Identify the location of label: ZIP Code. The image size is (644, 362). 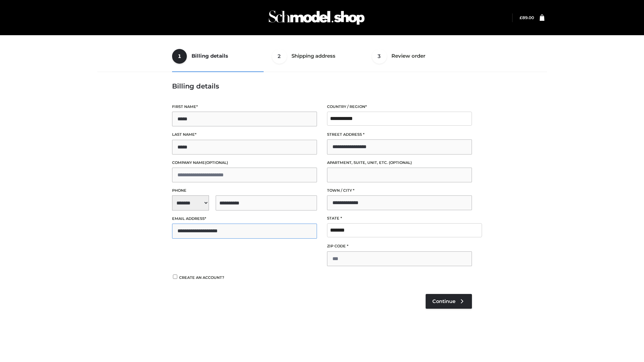
(399, 246).